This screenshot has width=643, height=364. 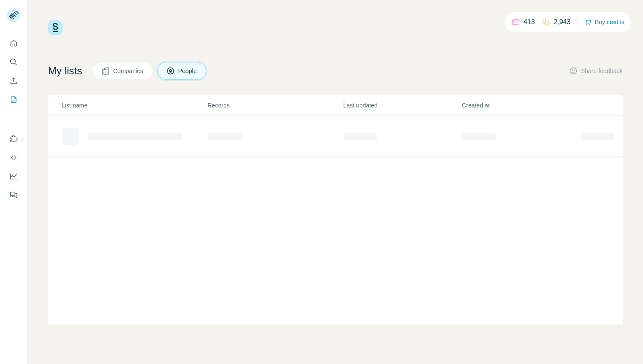 What do you see at coordinates (604, 22) in the screenshot?
I see `button: Buy credits` at bounding box center [604, 22].